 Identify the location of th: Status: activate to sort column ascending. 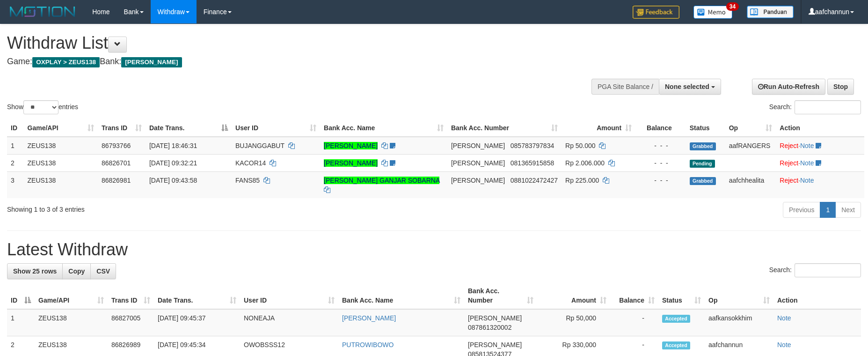
(681, 295).